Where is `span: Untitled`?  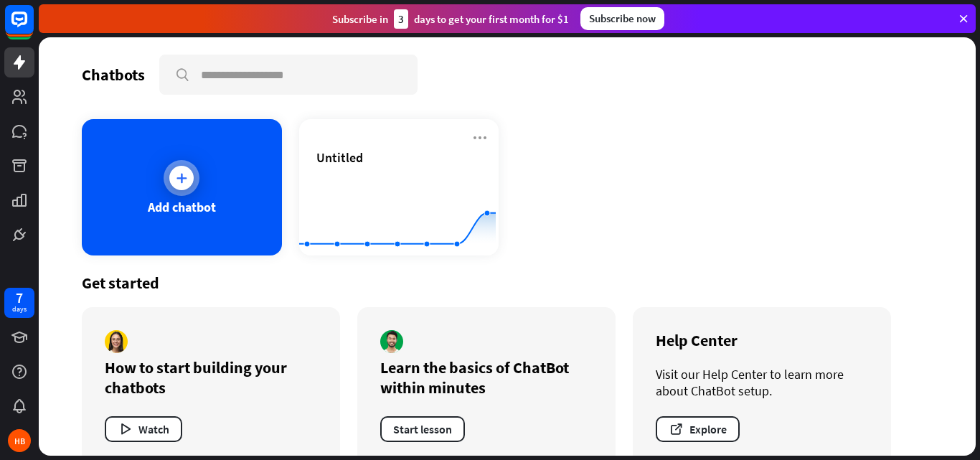
span: Untitled is located at coordinates (340, 157).